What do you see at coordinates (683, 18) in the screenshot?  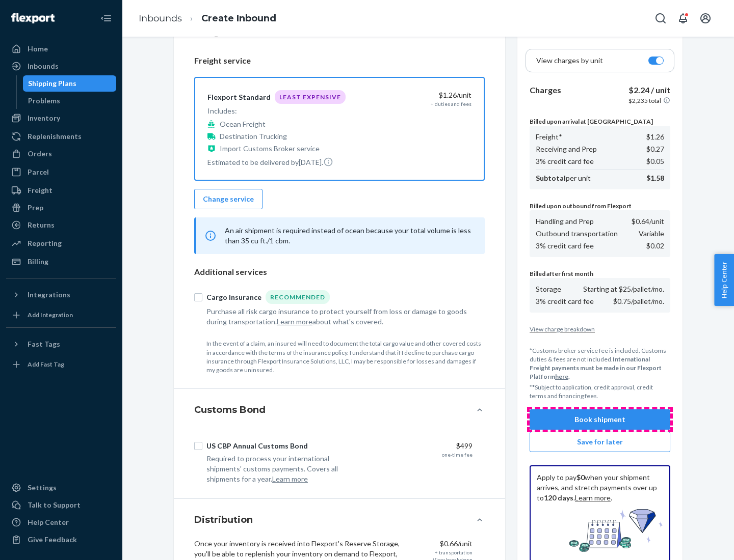 I see `button: Open notifications` at bounding box center [683, 18].